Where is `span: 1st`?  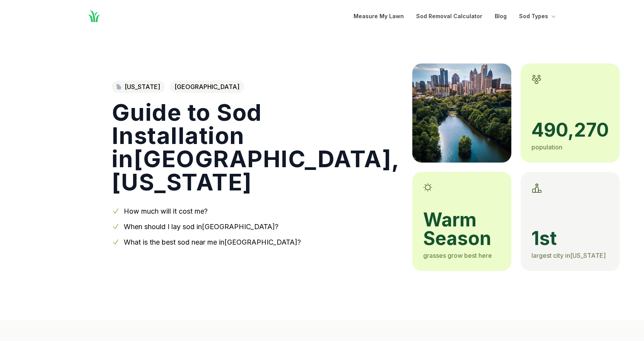 span: 1st is located at coordinates (570, 238).